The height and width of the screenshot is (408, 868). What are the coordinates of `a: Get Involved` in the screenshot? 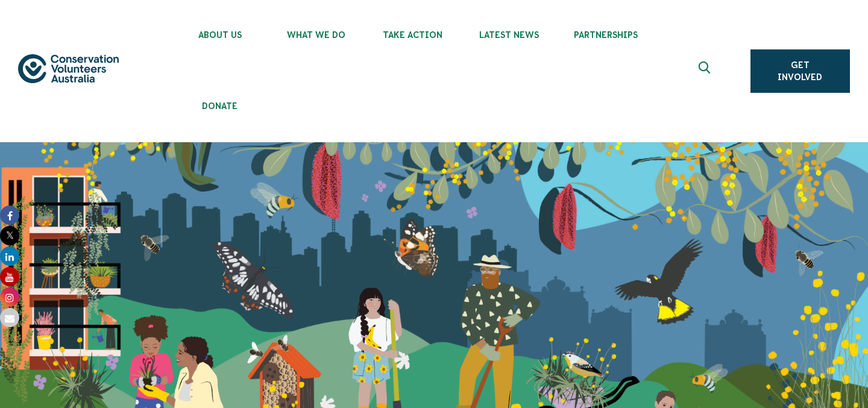 It's located at (800, 71).